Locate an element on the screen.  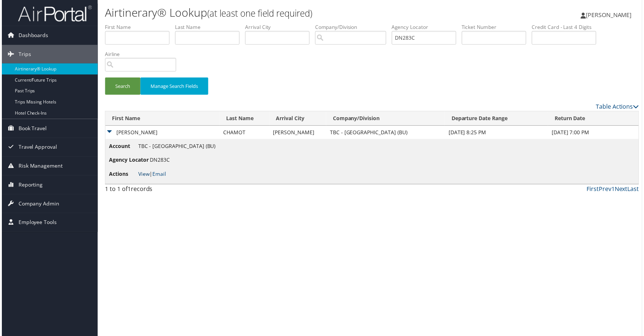
span: DN283C is located at coordinates (159, 160).